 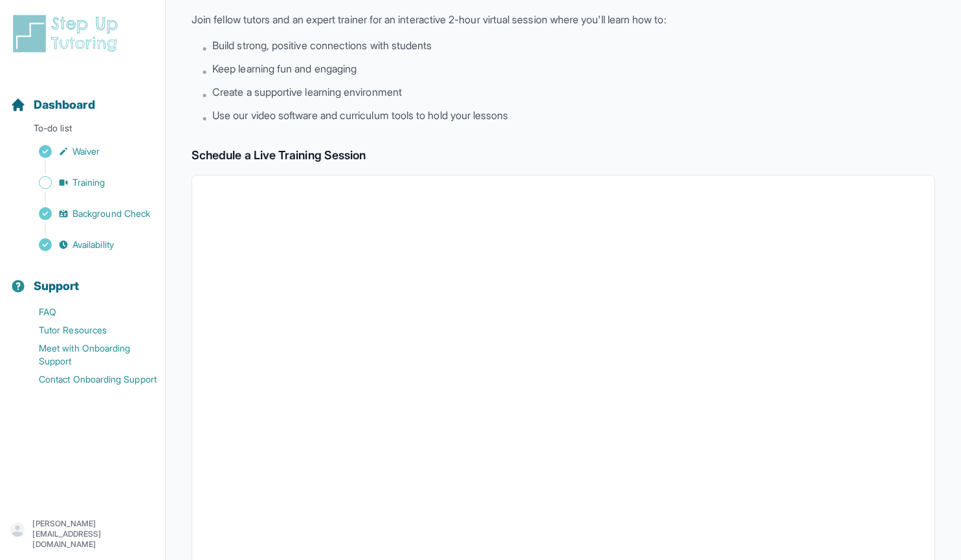 What do you see at coordinates (87, 151) in the screenshot?
I see `a: Waiver` at bounding box center [87, 151].